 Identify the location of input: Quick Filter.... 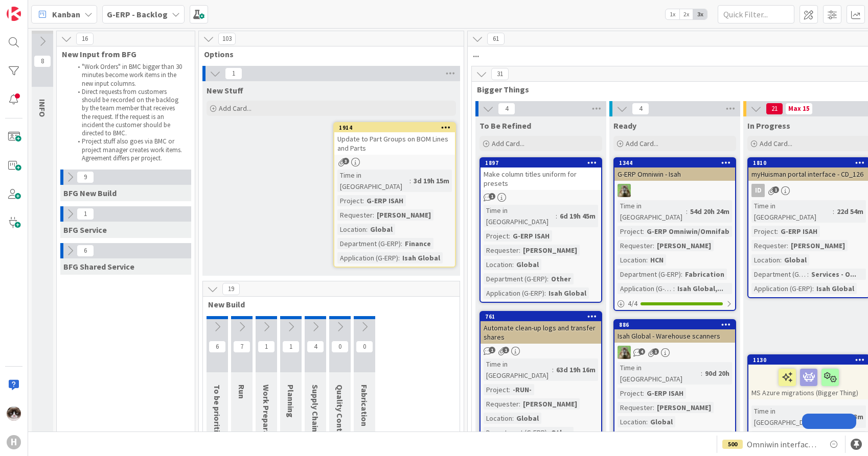
(756, 14).